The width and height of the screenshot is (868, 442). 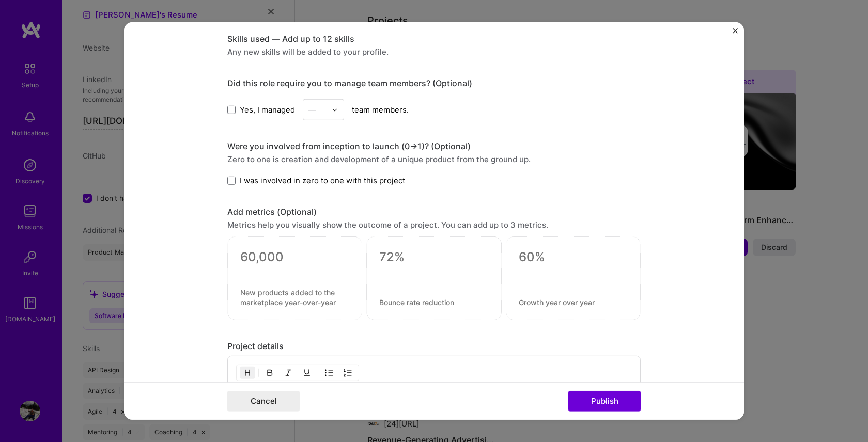 What do you see at coordinates (322, 180) in the screenshot?
I see `span: I was involved in zero to one with this project` at bounding box center [322, 180].